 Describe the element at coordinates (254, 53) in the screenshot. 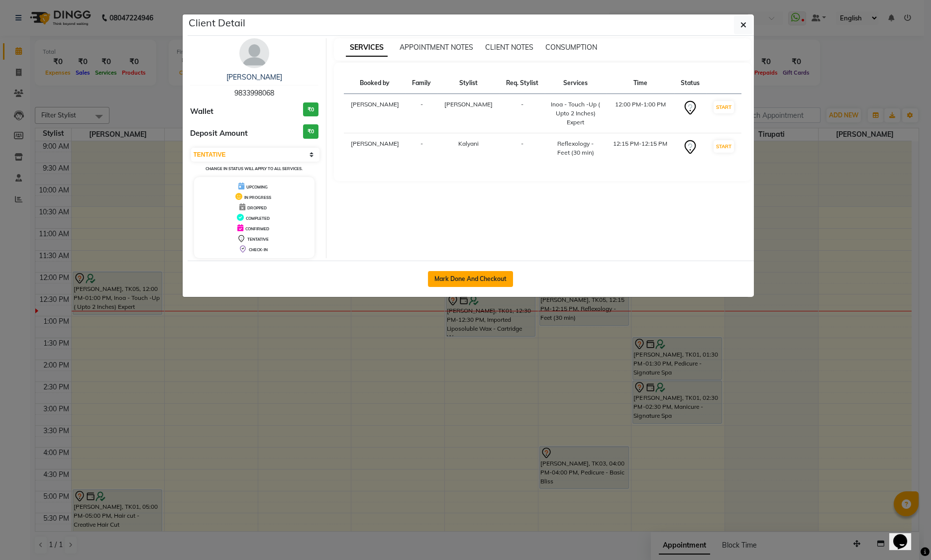

I see `img: avatar` at that location.